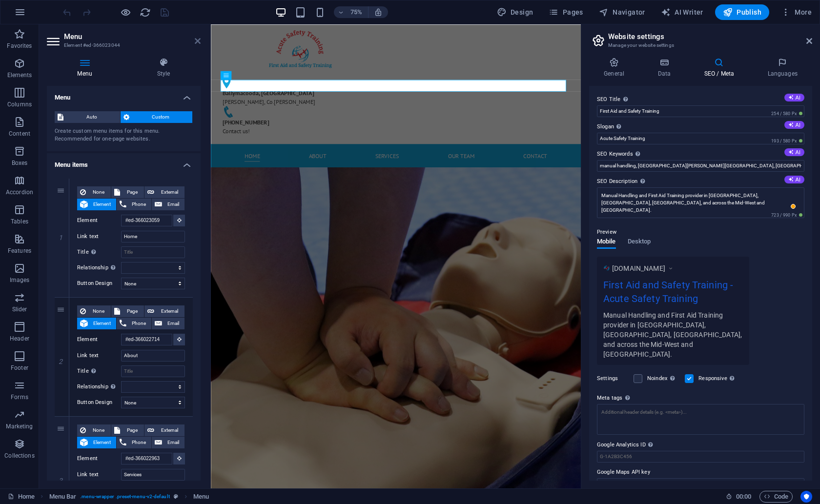  I want to click on em: 3, so click(60, 481).